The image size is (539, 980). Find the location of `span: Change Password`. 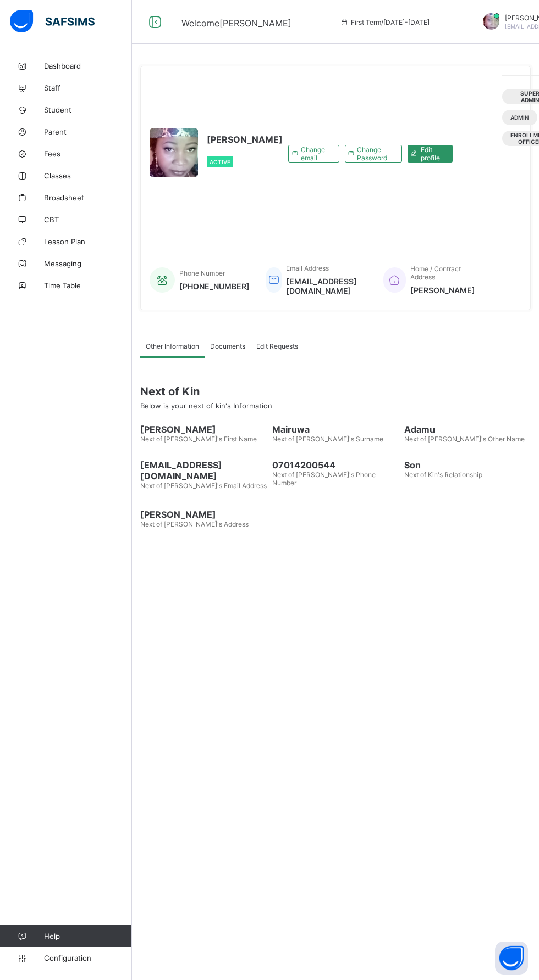

span: Change Password is located at coordinates (375, 154).